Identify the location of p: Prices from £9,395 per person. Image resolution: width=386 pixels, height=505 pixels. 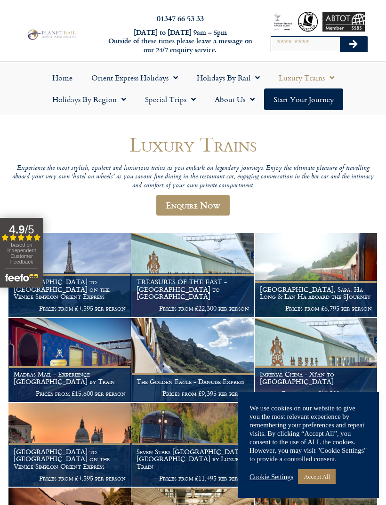
(193, 394).